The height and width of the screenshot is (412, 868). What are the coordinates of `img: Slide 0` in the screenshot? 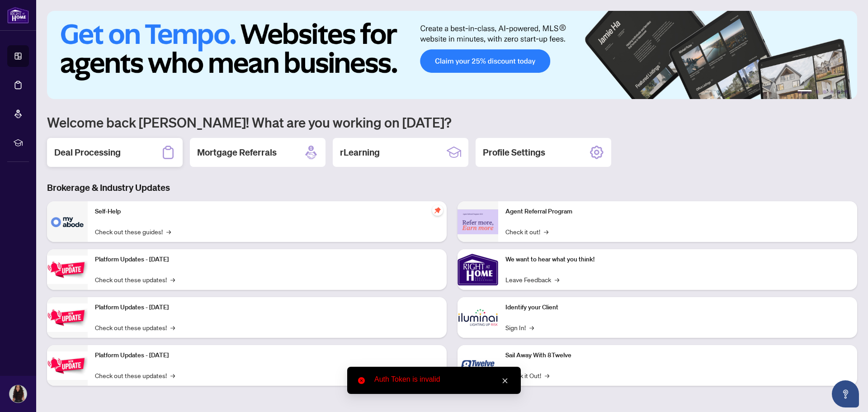 It's located at (452, 54).